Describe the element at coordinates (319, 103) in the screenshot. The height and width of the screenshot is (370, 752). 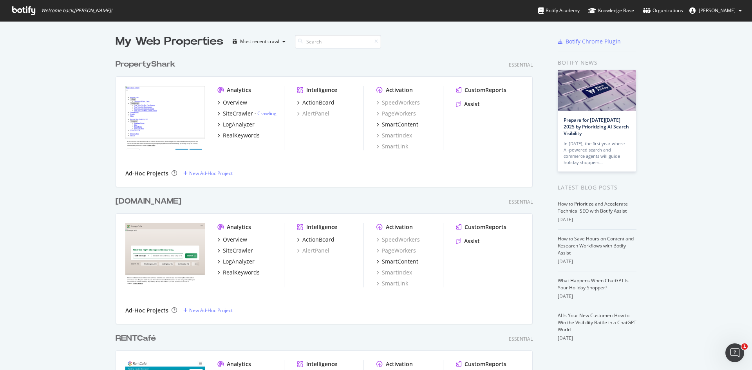
I see `div: ActionBoard` at that location.